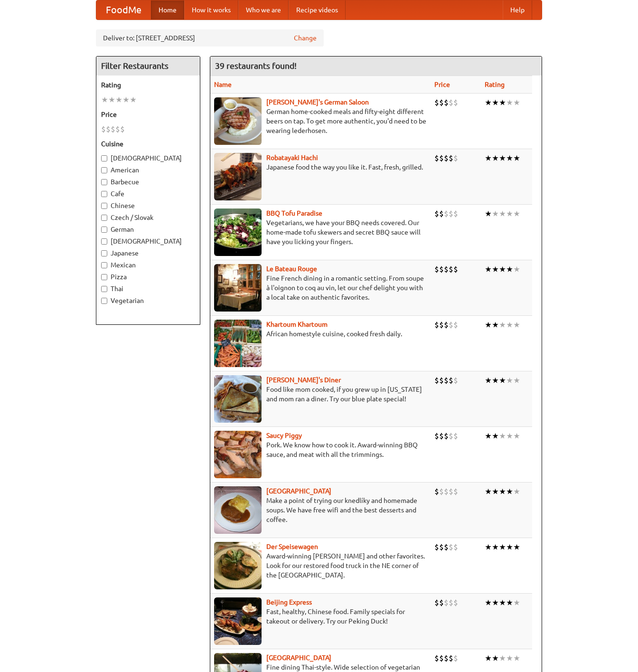 The width and height of the screenshot is (638, 672). What do you see at coordinates (148, 289) in the screenshot?
I see `label: Thai` at bounding box center [148, 289].